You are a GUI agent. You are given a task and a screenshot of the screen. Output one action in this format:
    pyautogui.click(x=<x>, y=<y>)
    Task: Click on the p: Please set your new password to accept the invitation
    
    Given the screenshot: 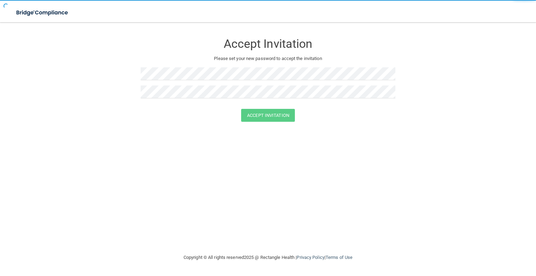 What is the action you would take?
    pyautogui.click(x=268, y=59)
    